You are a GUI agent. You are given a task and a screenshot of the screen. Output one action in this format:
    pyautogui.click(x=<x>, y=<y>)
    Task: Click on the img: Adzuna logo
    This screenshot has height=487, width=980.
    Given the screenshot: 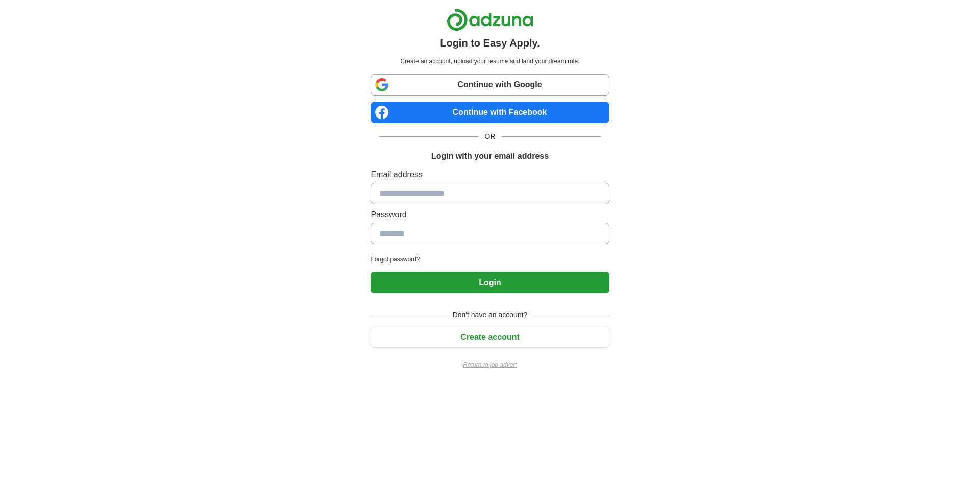 What is the action you would take?
    pyautogui.click(x=490, y=19)
    